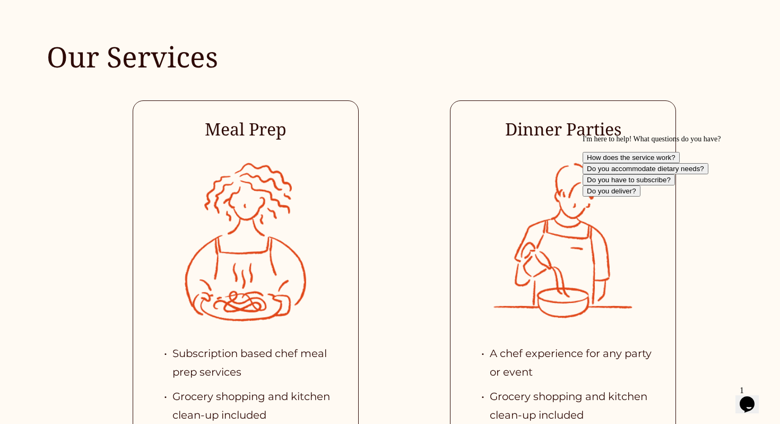 This screenshot has width=780, height=424. Describe the element at coordinates (256, 363) in the screenshot. I see `p: Subscription based chef meal prep services` at that location.